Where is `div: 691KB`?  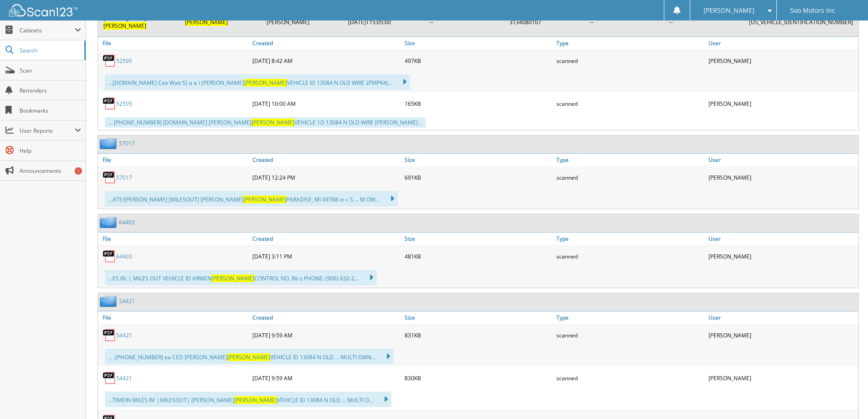
div: 691KB is located at coordinates (478, 177).